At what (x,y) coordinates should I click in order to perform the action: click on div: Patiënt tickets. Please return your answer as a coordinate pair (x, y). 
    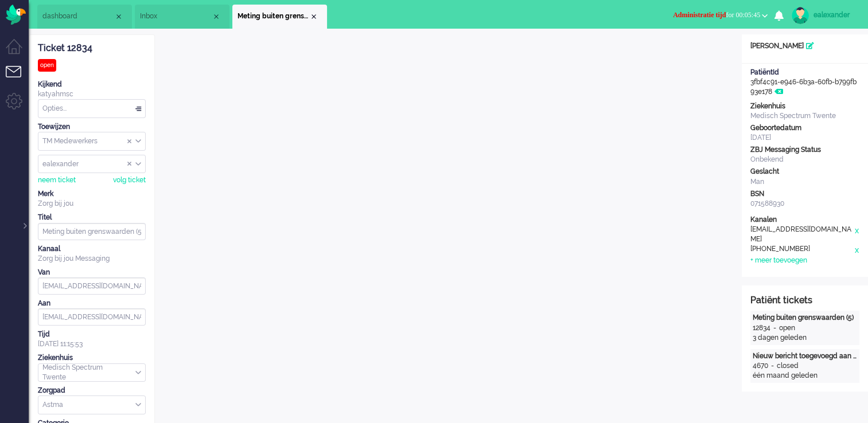
    Looking at the image, I should click on (805, 301).